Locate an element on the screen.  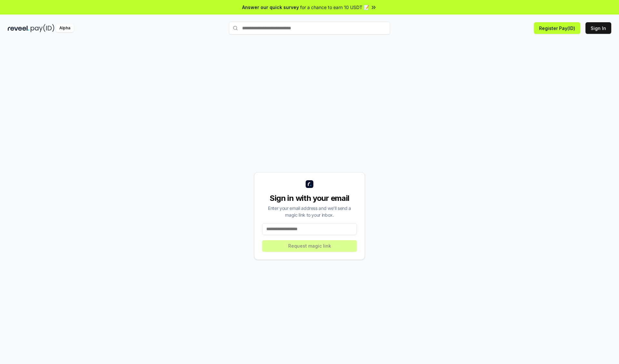
img: reveel_dark is located at coordinates (19, 28).